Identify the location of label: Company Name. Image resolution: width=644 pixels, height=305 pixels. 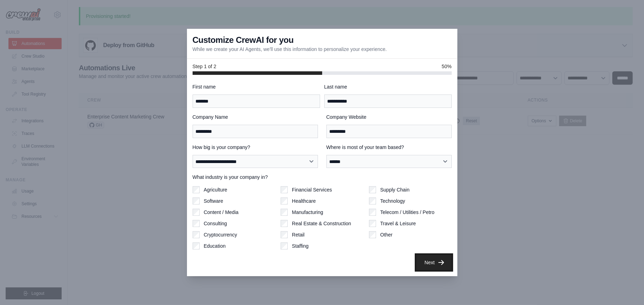
(255, 117).